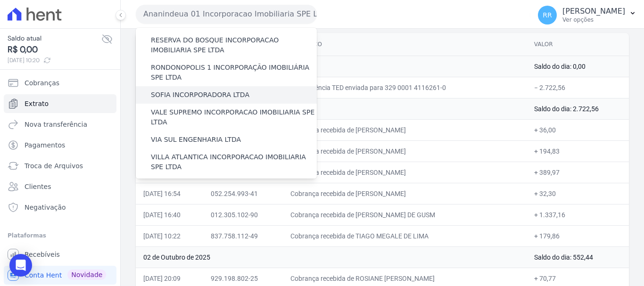 This screenshot has width=644, height=286. I want to click on span: Recebíveis, so click(42, 255).